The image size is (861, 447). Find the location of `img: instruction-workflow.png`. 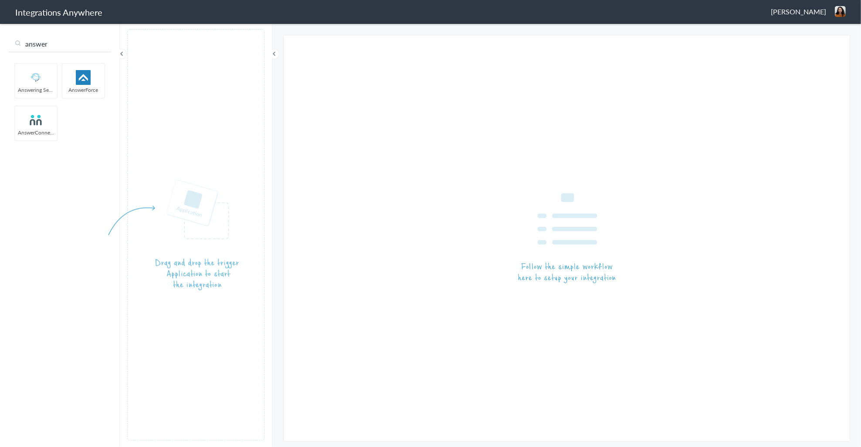

img: instruction-workflow.png is located at coordinates (567, 239).